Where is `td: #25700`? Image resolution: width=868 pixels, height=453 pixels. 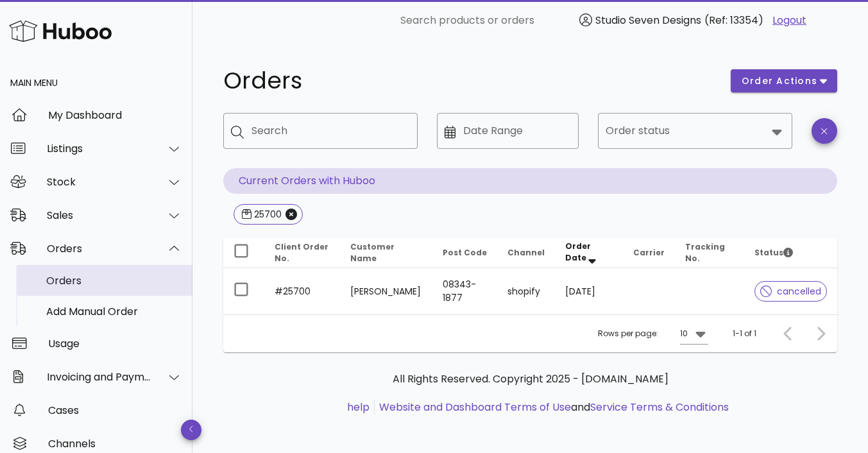 td: #25700 is located at coordinates (302, 291).